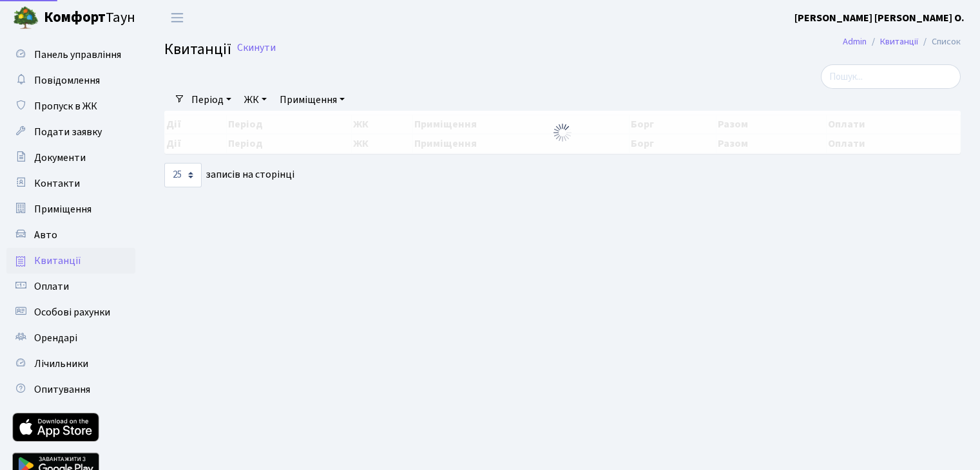 The image size is (980, 470). What do you see at coordinates (71, 158) in the screenshot?
I see `a: Документи` at bounding box center [71, 158].